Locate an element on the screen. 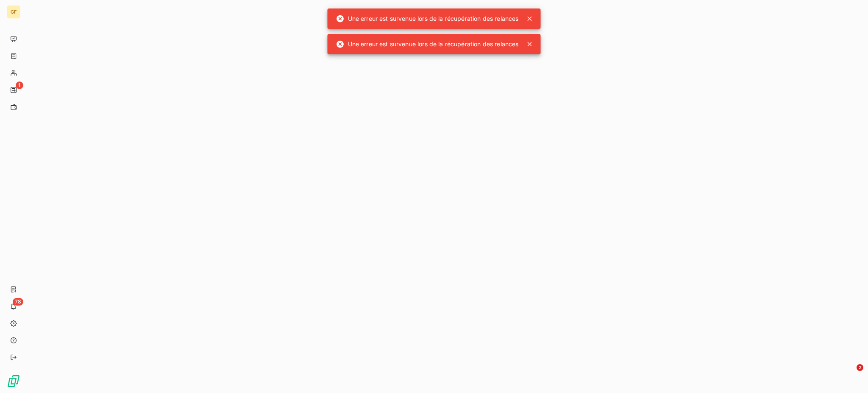 The image size is (868, 393). div: GF is located at coordinates (14, 12).